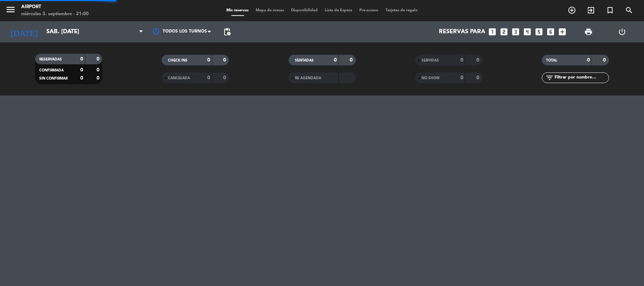 This screenshot has height=286, width=644. I want to click on i: filter_list, so click(549, 78).